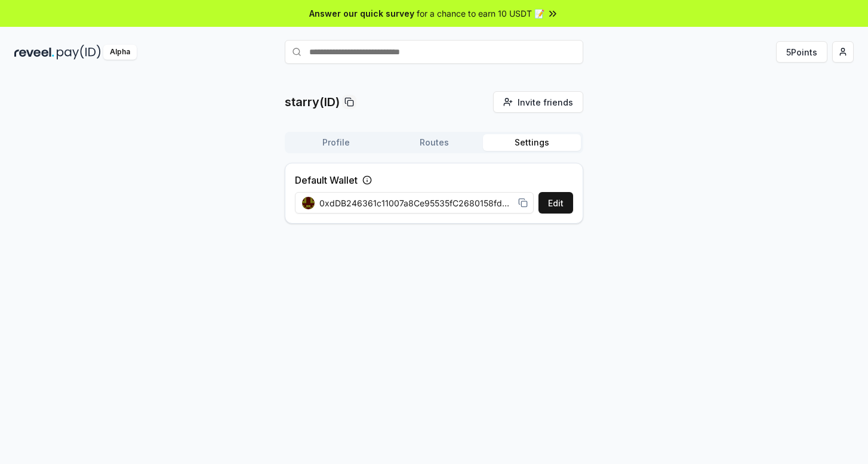  What do you see at coordinates (538, 102) in the screenshot?
I see `button: Invite friends` at bounding box center [538, 102].